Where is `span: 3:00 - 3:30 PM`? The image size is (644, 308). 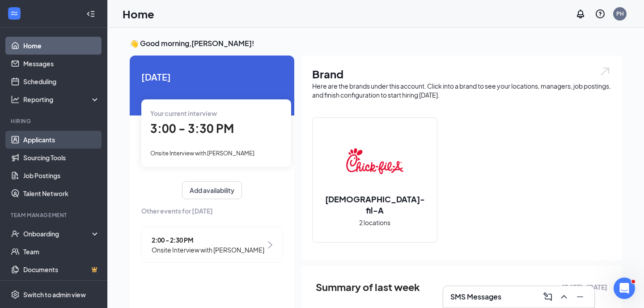 span: 3:00 - 3:30 PM is located at coordinates (192, 128).